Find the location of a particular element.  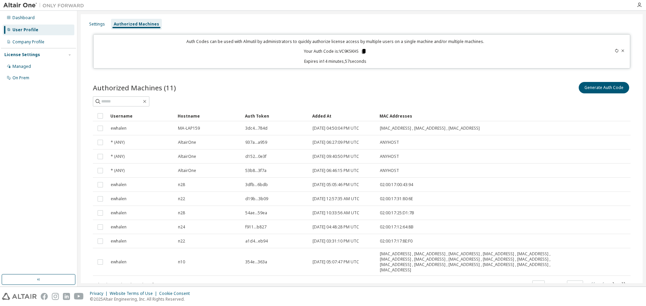

img: altair_logo.svg is located at coordinates (19, 297).